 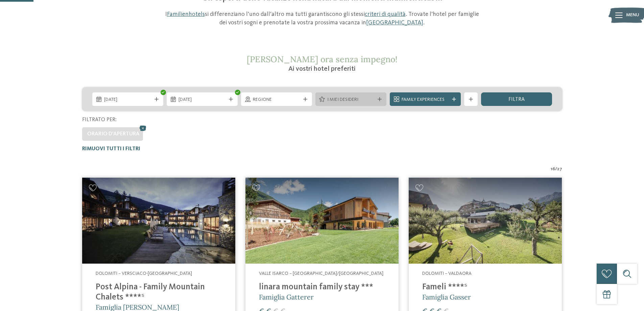 What do you see at coordinates (385, 14) in the screenshot?
I see `a: criteri di qualità` at bounding box center [385, 14].